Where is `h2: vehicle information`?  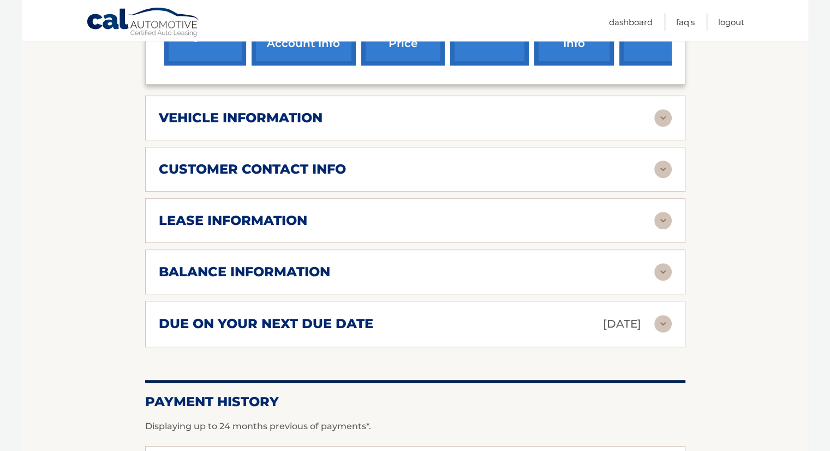 h2: vehicle information is located at coordinates (241, 118).